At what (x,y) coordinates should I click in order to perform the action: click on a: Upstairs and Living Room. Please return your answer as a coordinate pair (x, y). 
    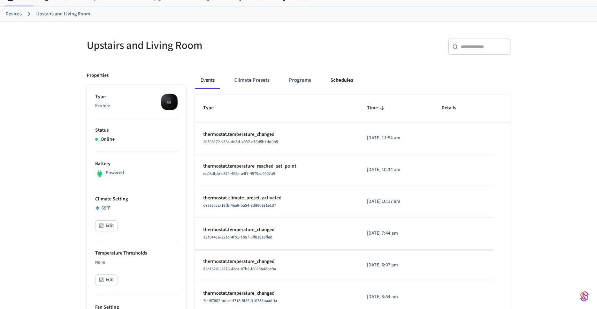
    Looking at the image, I should click on (63, 14).